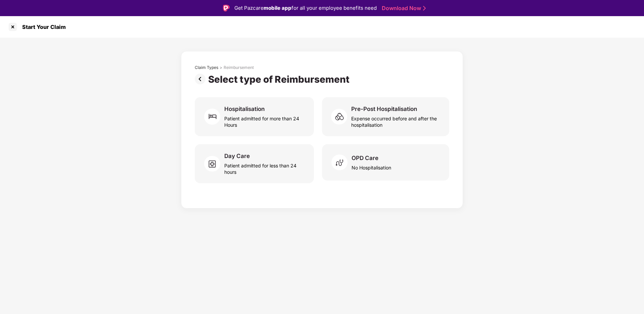 The width and height of the screenshot is (644, 314). Describe the element at coordinates (214, 116) in the screenshot. I see `img: svg+xml;base64,PHN2ZyB4bWxucz0iaHR0cDovL3d3dy53My5vcmcvMjAwMC9zdmciIHdpZHRoPSI2MCIgaGVpZ2h0PSI2MC...` at that location.